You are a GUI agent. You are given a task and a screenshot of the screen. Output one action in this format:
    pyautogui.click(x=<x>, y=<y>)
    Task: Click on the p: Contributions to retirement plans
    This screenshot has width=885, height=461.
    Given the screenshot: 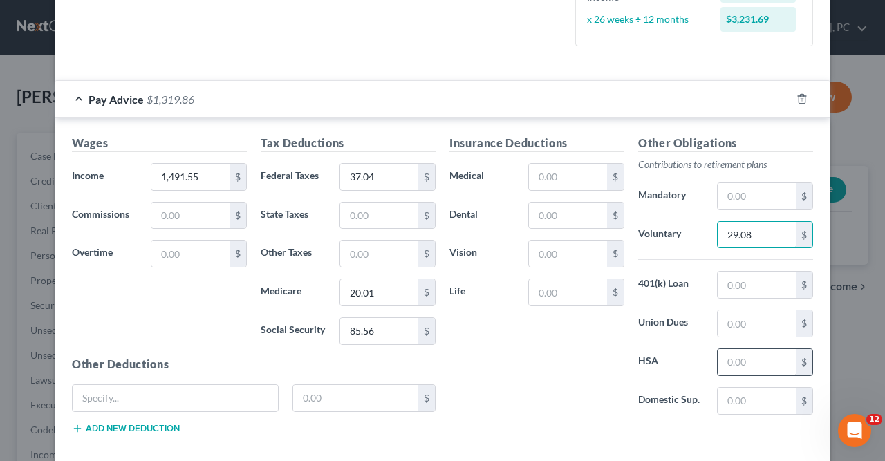 What is the action you would take?
    pyautogui.click(x=725, y=165)
    